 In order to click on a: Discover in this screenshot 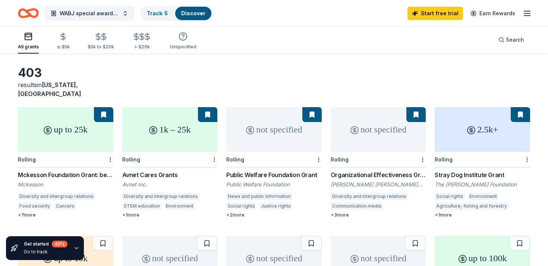, I will do `click(193, 13)`.